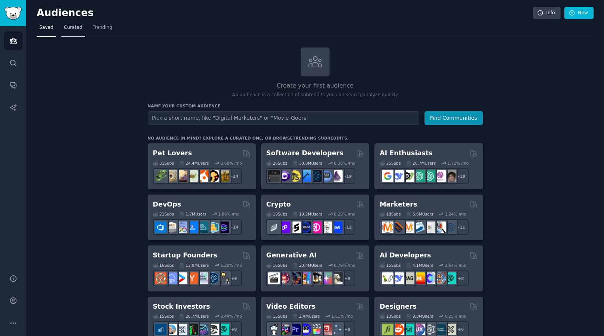 The height and width of the screenshot is (336, 604). Describe the element at coordinates (171, 329) in the screenshot. I see `img: ValueInvesting` at that location.